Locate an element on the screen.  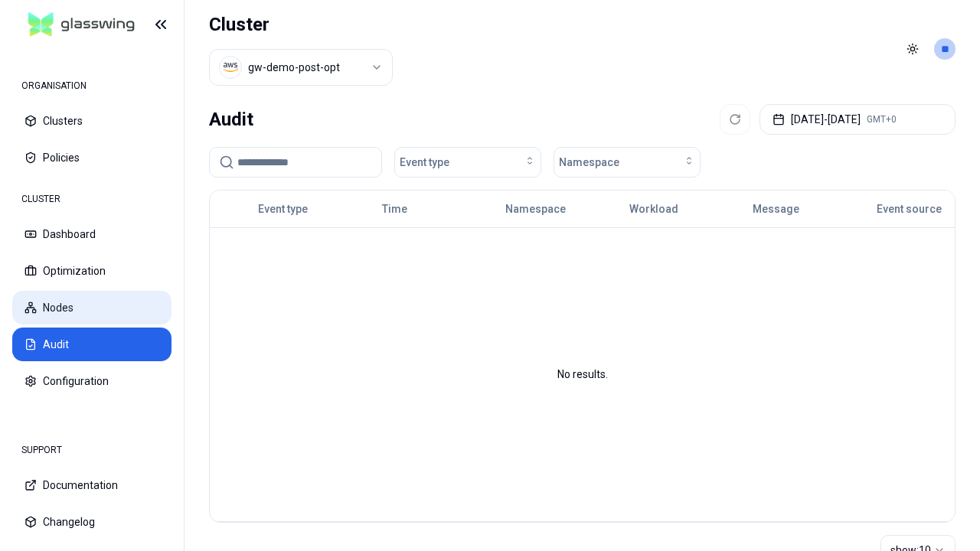
button: Dashboard is located at coordinates (91, 234).